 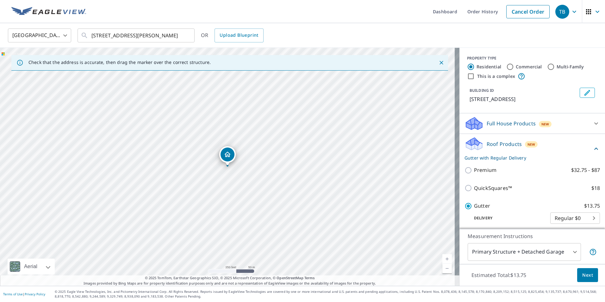 What do you see at coordinates (533, 58) in the screenshot?
I see `div: PROPERTY TYPE` at bounding box center [533, 58].